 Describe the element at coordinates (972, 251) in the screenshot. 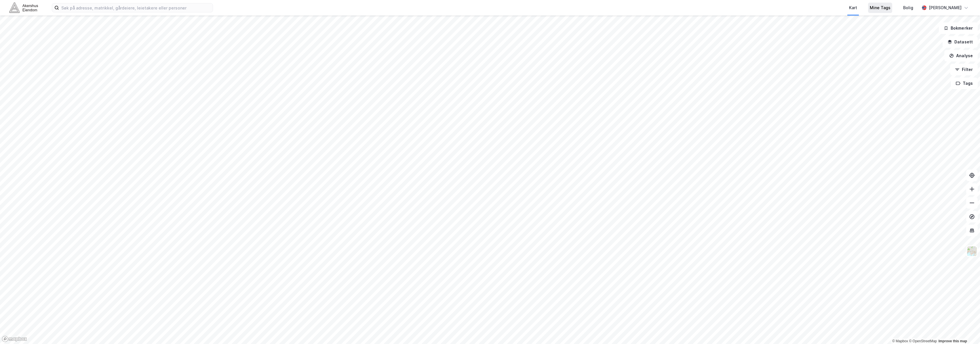

I see `img: Z` at that location.